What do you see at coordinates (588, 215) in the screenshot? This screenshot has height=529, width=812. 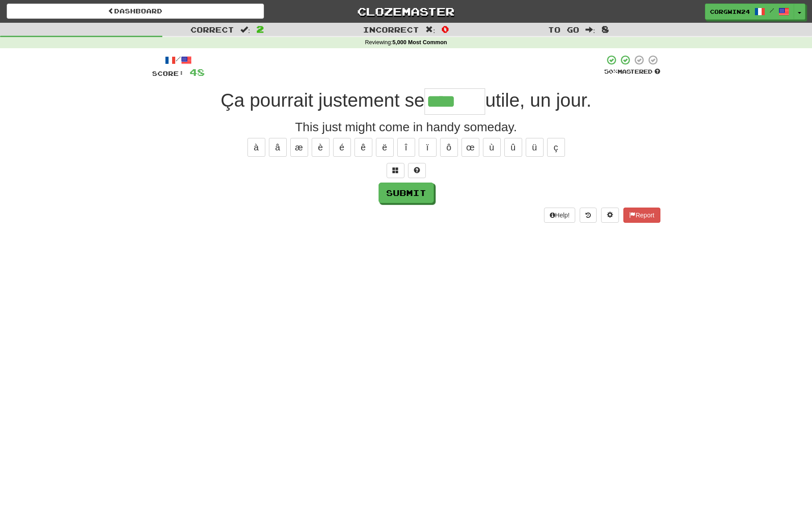 I see `button: Round history (alt+y)` at bounding box center [588, 215].